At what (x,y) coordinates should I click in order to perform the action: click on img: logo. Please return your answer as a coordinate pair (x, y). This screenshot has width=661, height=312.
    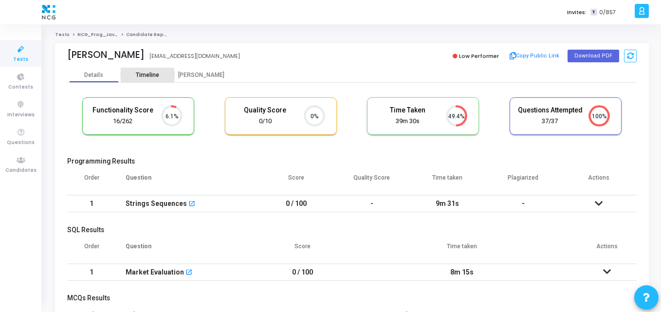
    Looking at the image, I should click on (49, 12).